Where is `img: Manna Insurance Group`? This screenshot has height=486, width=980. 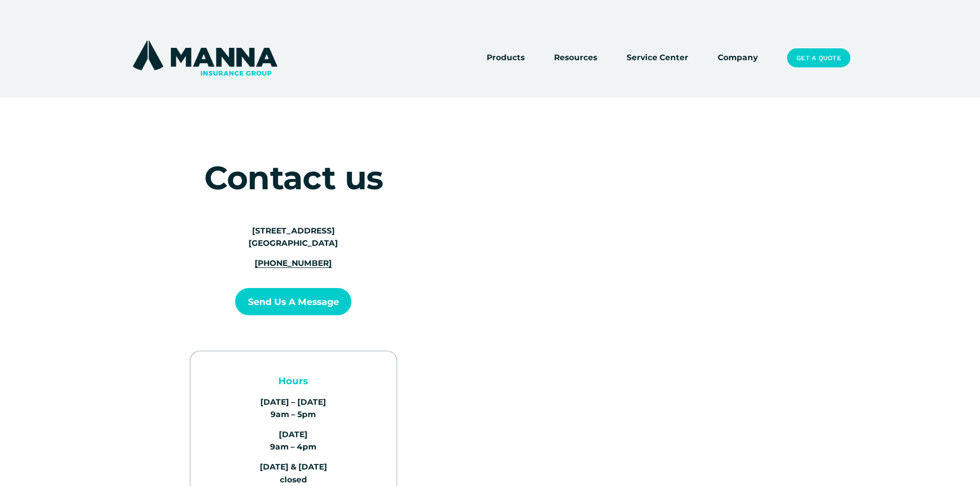 img: Manna Insurance Group is located at coordinates (205, 58).